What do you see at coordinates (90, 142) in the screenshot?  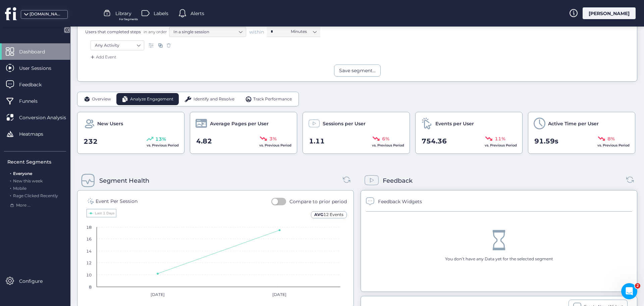 I see `span: 232` at bounding box center [90, 142].